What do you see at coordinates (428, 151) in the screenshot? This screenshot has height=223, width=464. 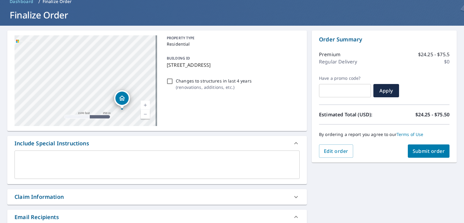 I see `button: Submit order` at bounding box center [428, 151].